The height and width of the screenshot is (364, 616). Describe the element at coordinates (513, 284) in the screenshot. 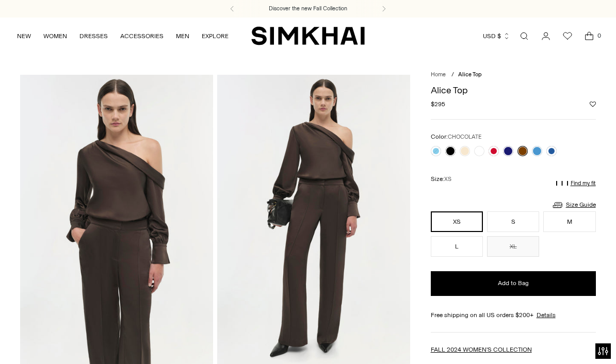

I see `button: Add to Bag` at that location.